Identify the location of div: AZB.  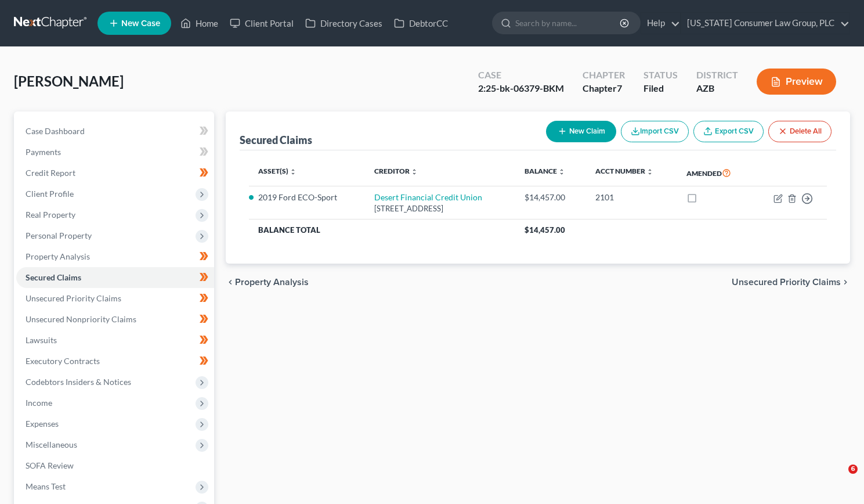
(717, 88).